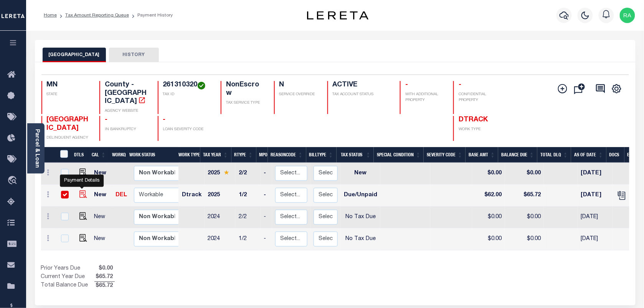 The width and height of the screenshot is (644, 308). What do you see at coordinates (187, 129) in the screenshot?
I see `p: LOAN SEVERITY CODE` at bounding box center [187, 129].